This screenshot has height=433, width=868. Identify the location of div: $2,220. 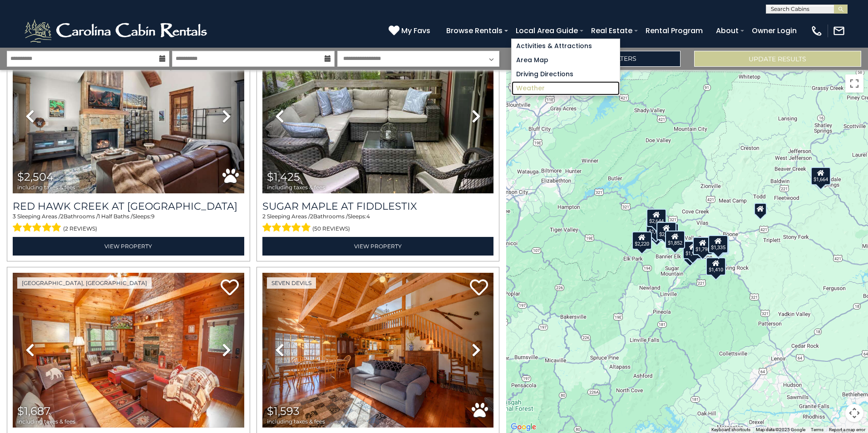
(642, 240).